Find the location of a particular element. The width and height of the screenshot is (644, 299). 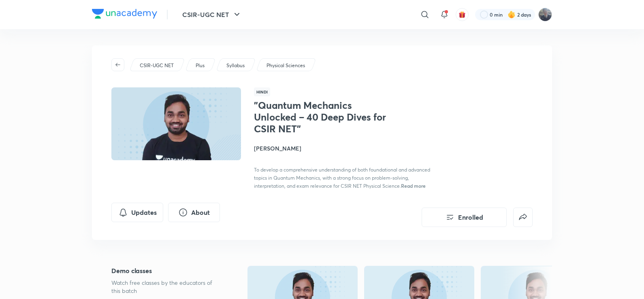

p: Plus is located at coordinates (200, 66).